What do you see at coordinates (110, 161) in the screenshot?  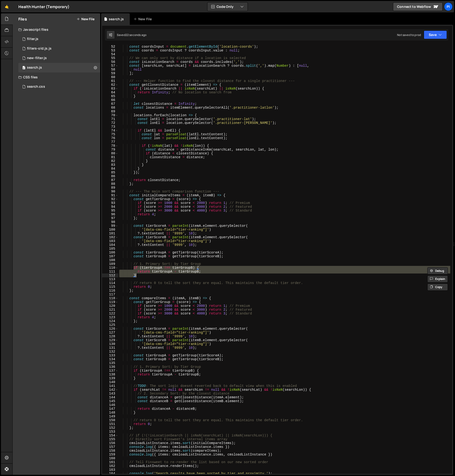 I see `div: 82` at bounding box center [110, 161].